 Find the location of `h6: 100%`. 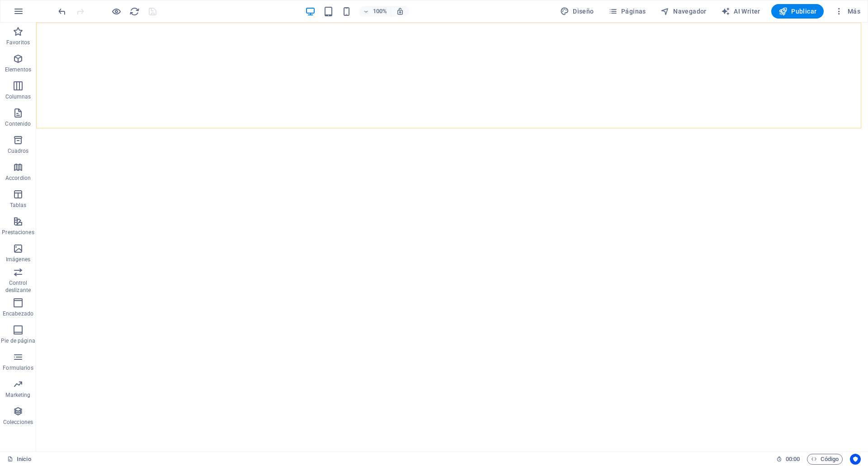

h6: 100% is located at coordinates (380, 11).